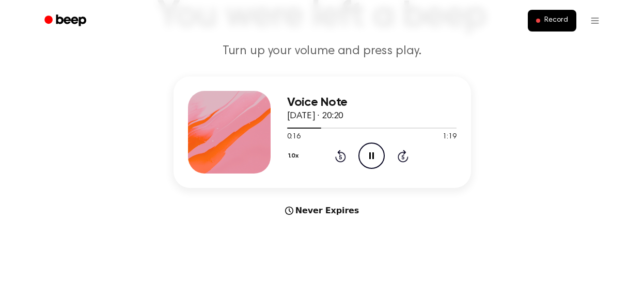 The image size is (644, 298). Describe the element at coordinates (450, 137) in the screenshot. I see `span: 1:19` at that location.